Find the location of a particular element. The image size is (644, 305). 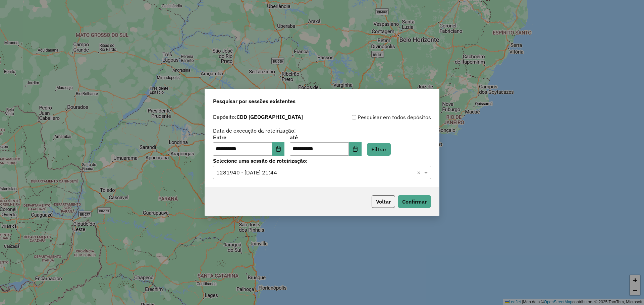

label: Depósito: is located at coordinates (258, 117).